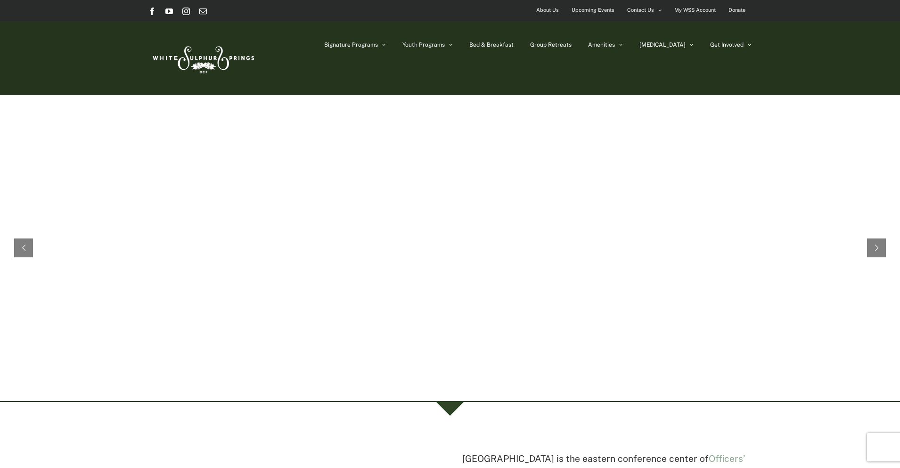  I want to click on a: Bed & Breakfast, so click(491, 45).